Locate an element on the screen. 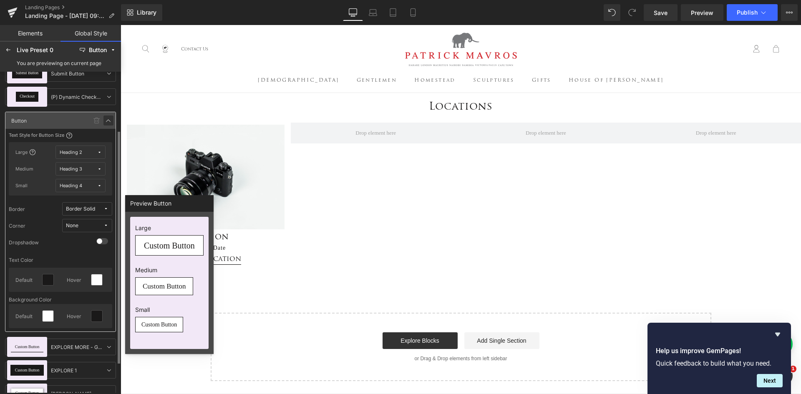  a: Global Style is located at coordinates (91, 33).